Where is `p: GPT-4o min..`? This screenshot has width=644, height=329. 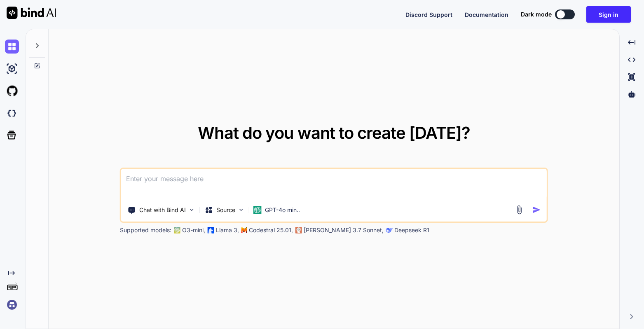 p: GPT-4o min.. is located at coordinates (282, 210).